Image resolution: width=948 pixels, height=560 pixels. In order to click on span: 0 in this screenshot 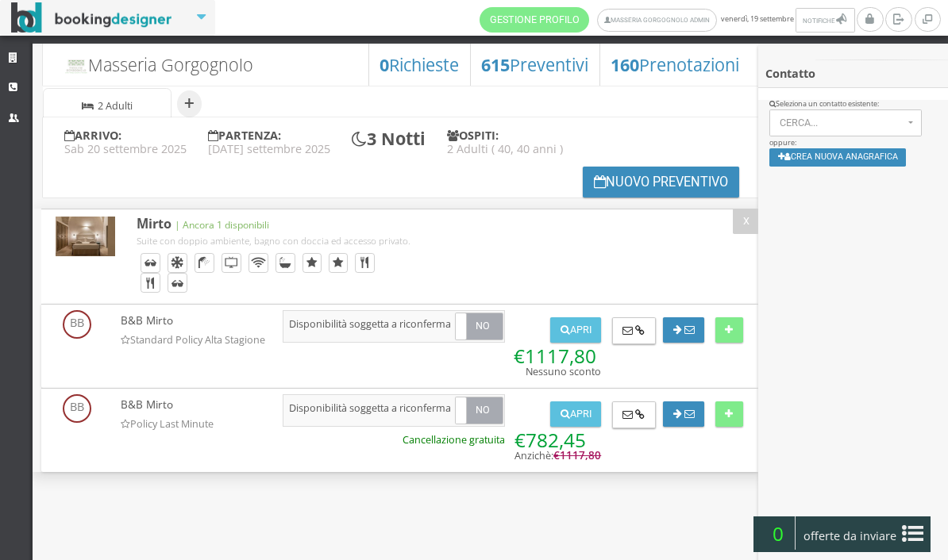, I will do `click(778, 534)`.